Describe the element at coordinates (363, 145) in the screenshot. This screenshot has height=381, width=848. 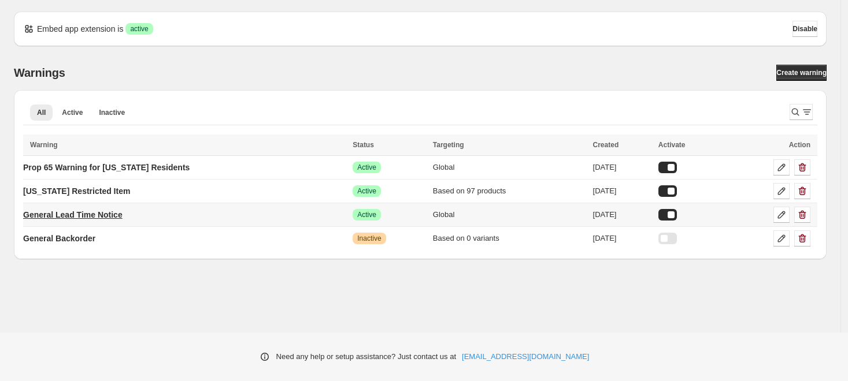
I see `span: Status` at that location.